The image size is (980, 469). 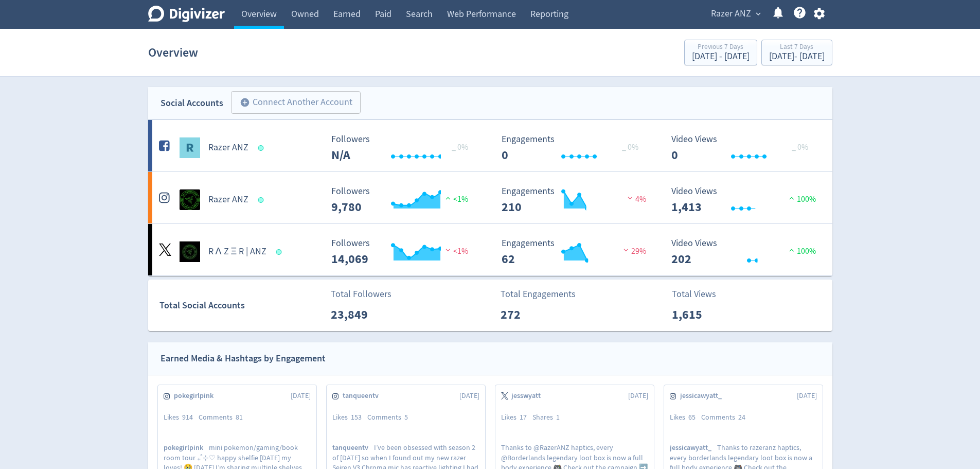 What do you see at coordinates (406, 417) in the screenshot?
I see `span: 5` at bounding box center [406, 417].